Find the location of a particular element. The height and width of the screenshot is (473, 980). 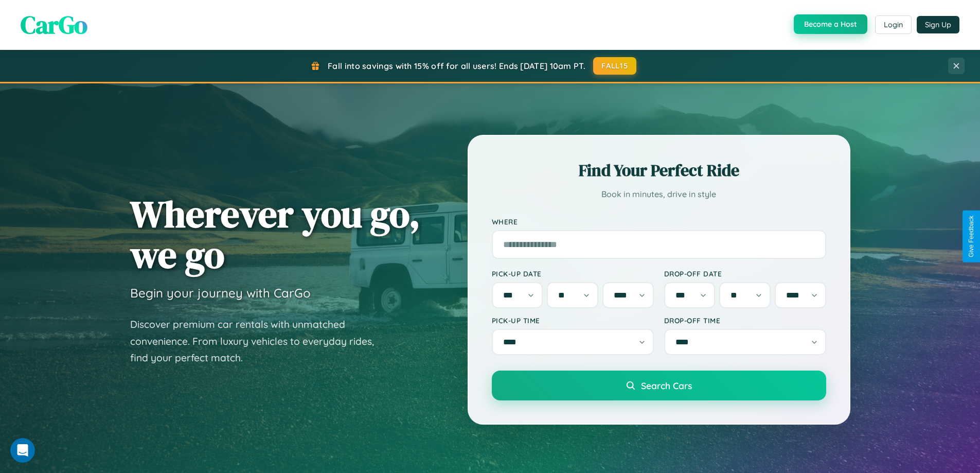

p: Book in minutes, drive in style is located at coordinates (659, 194).